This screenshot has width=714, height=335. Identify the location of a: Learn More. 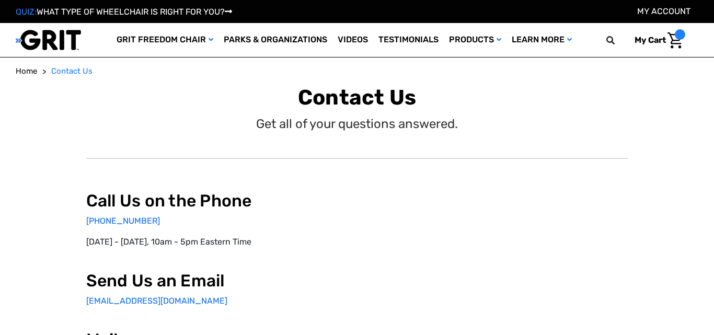
(542, 40).